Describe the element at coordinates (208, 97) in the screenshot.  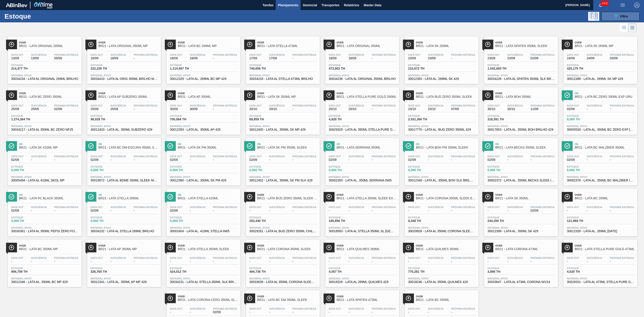
I see `span: BR21 - LATA AP 350ML` at that location.